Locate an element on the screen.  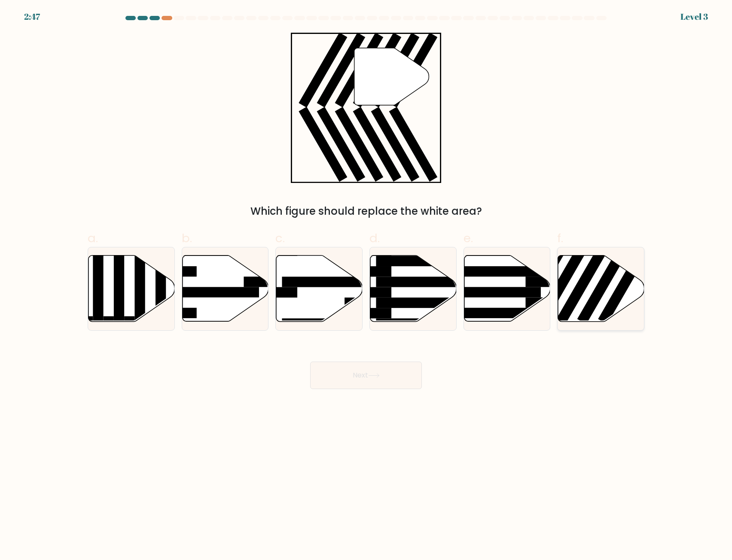
div: 2:47 is located at coordinates (32, 17).